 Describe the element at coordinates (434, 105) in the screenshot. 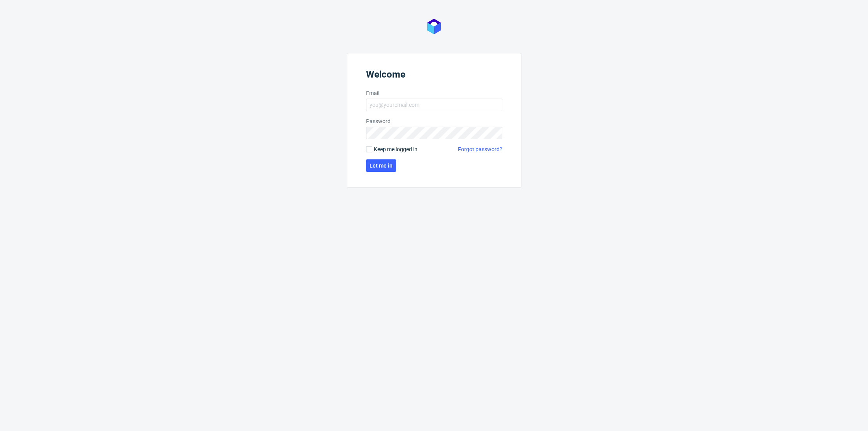

I see `input: you@youremail.com` at that location.